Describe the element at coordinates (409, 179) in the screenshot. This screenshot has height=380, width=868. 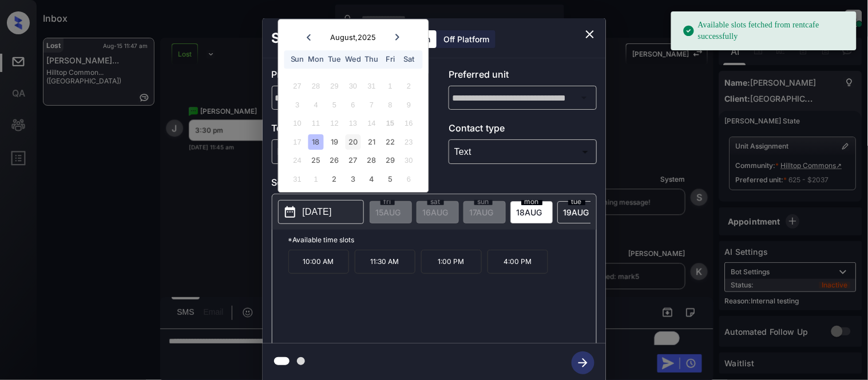
I see `div: Not available Saturday, September 6th, 2025` at that location.